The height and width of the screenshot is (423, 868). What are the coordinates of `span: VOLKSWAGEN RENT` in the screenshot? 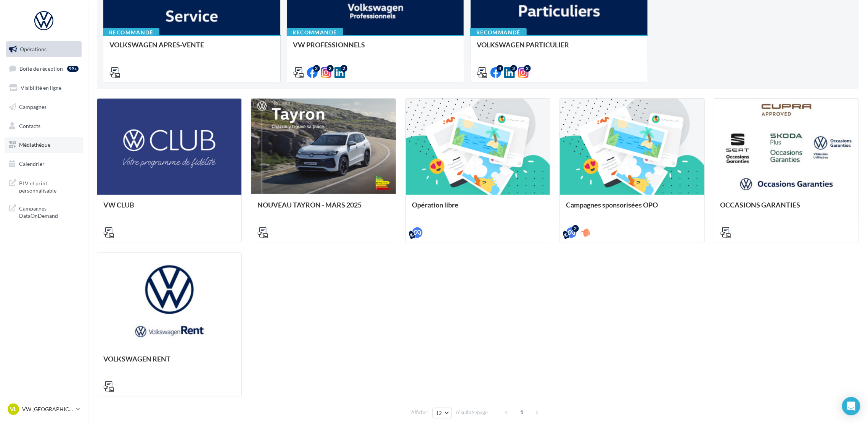 It's located at (137, 359).